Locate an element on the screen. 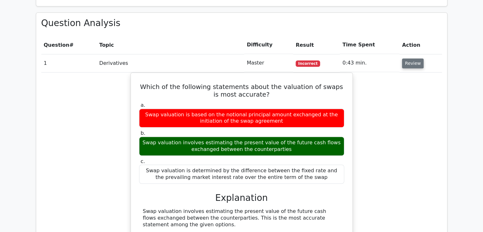  div: Swap valuation is determined by the difference between the fixed rate and the prevailing market i... is located at coordinates (241, 174).